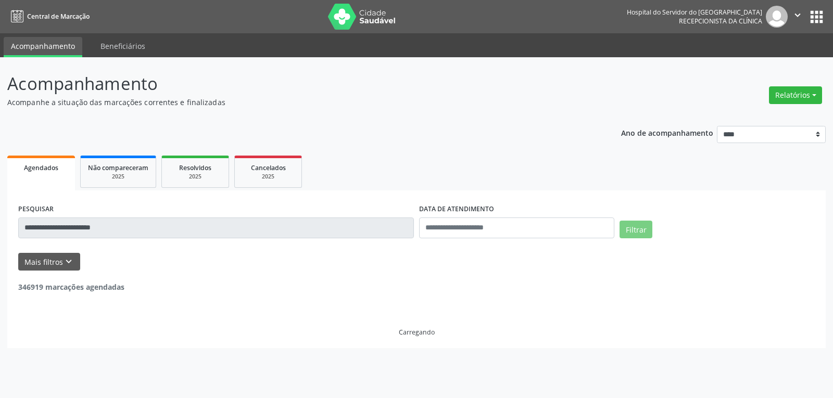  Describe the element at coordinates (123, 46) in the screenshot. I see `a: Beneficiários` at that location.